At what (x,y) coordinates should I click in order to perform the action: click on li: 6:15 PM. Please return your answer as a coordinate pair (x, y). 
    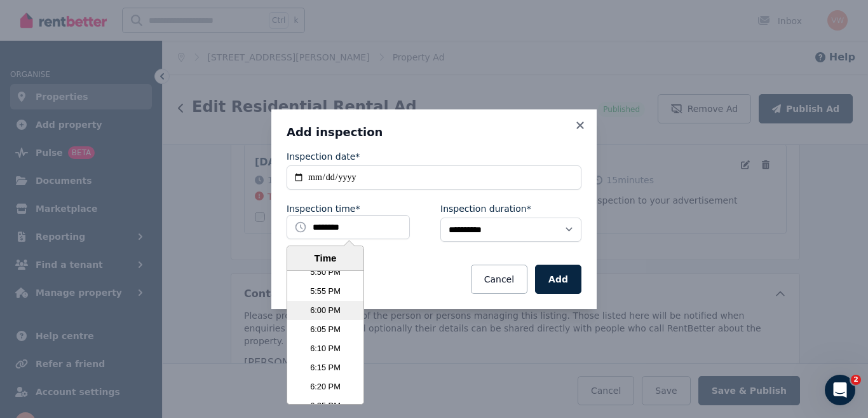
    Looking at the image, I should click on (325, 368).